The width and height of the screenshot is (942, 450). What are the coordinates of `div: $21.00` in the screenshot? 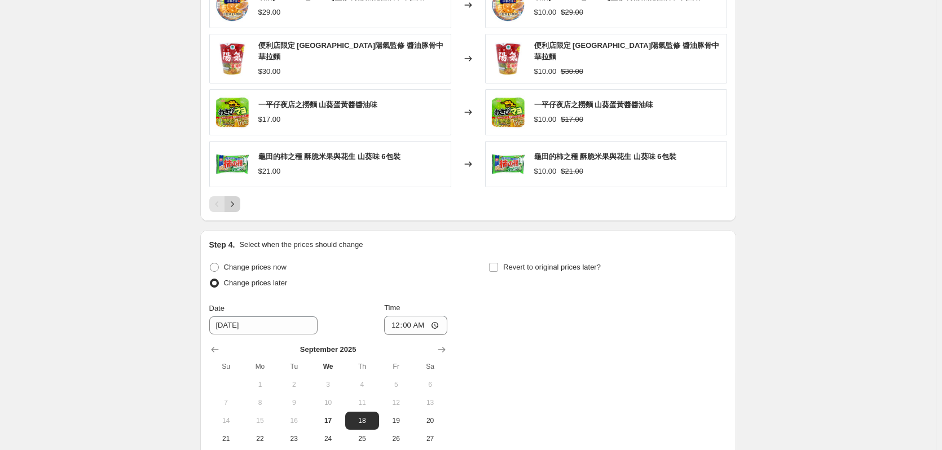 It's located at (270, 171).